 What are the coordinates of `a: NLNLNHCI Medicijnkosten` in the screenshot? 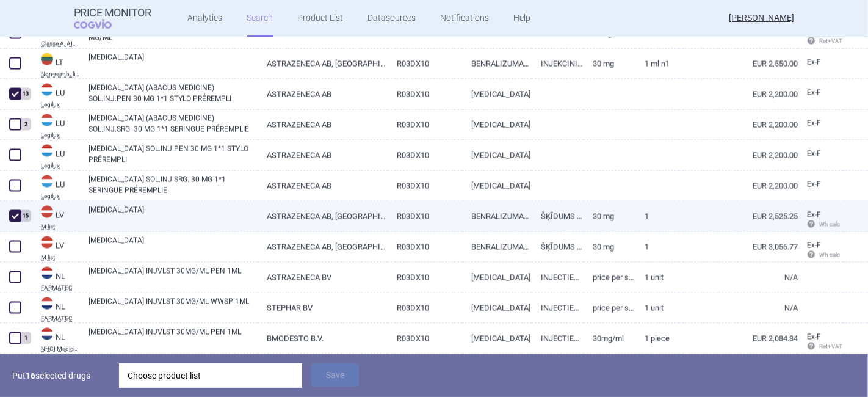 It's located at (56, 339).